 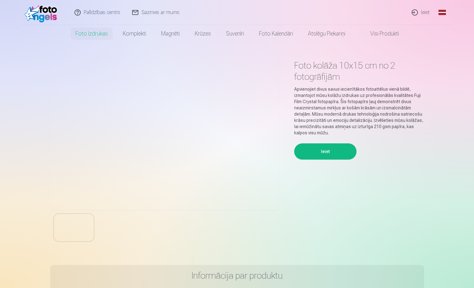 I want to click on a: Foto izdrukas, so click(x=92, y=34).